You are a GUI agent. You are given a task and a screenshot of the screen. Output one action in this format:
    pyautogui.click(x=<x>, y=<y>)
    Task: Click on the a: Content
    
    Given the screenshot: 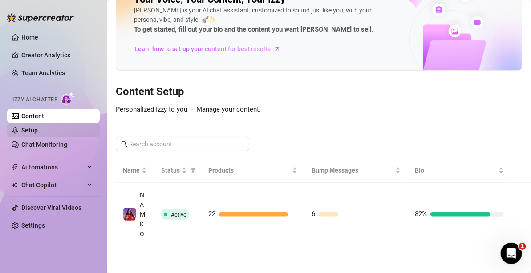 What is the action you would take?
    pyautogui.click(x=32, y=116)
    